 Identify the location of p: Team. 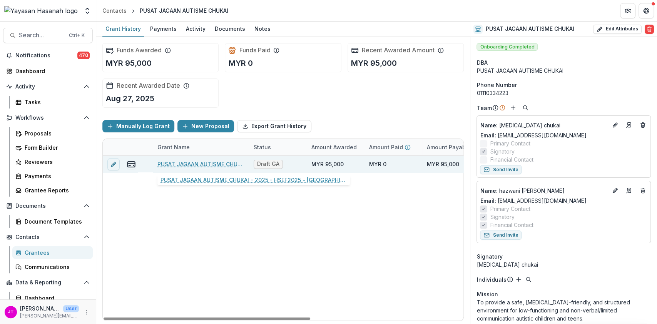
(484, 108).